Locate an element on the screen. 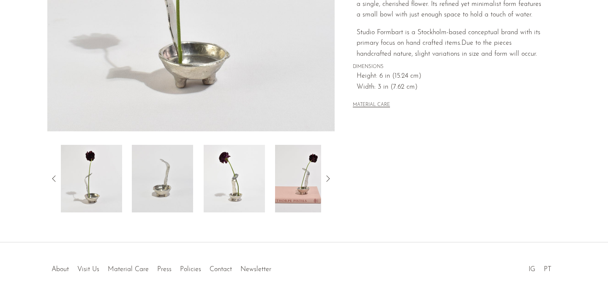  span: Width: 3 in (7.62 cm) is located at coordinates (450, 87).